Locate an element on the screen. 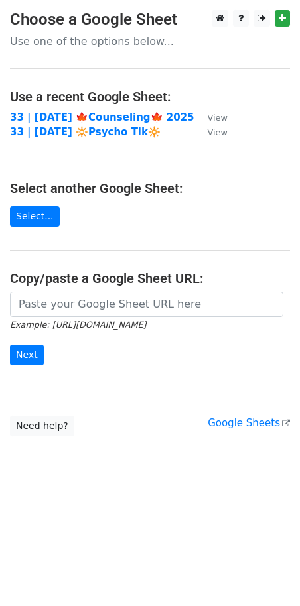 The height and width of the screenshot is (606, 300). h3: Choose a Google Sheet is located at coordinates (150, 19).